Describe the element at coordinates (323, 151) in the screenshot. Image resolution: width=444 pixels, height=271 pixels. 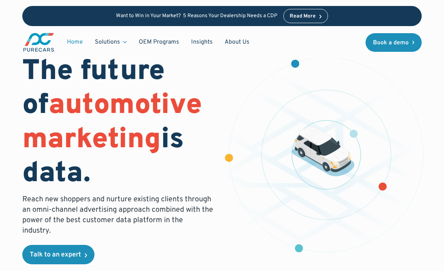
I see `img: illustration of a vehicle` at that location.